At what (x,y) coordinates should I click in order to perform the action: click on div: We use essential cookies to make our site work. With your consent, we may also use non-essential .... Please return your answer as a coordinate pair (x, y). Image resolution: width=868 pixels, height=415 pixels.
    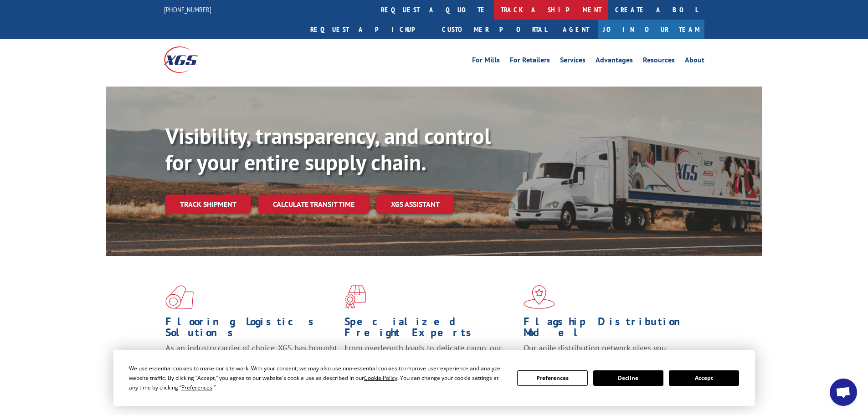
    Looking at the image, I should click on (317, 378).